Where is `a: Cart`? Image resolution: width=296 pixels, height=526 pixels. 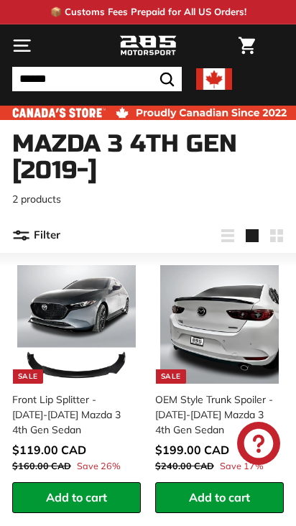
a: Cart is located at coordinates (247, 45).